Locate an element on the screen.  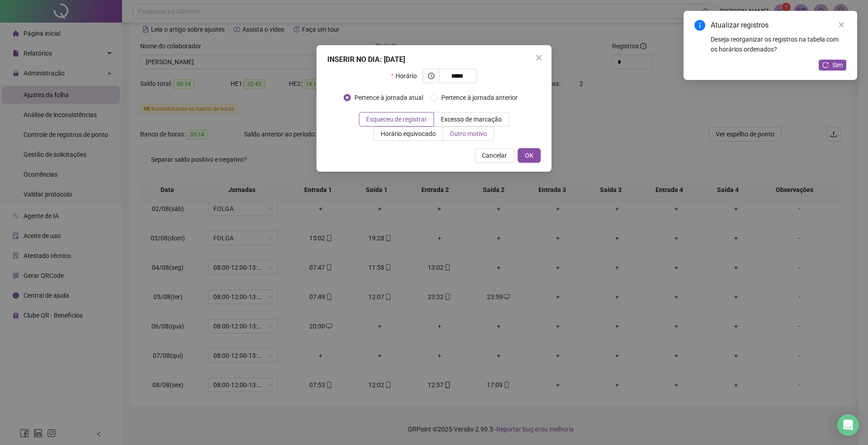
div: Open Intercom Messenger is located at coordinates (848, 425).